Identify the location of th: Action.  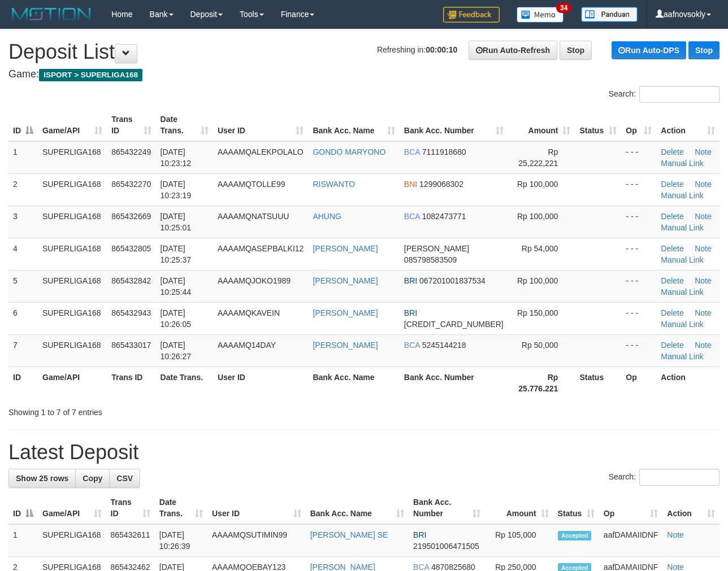
(688, 383).